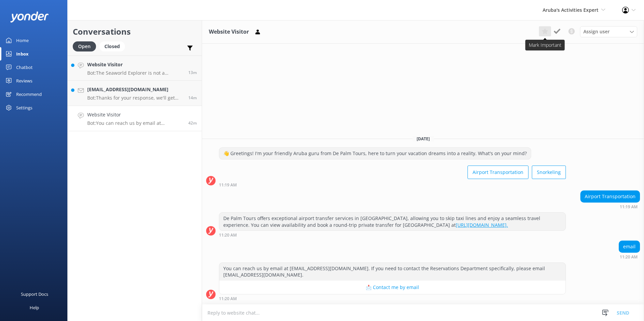 This screenshot has height=321, width=644. I want to click on p: Bot: The Seaworld Explorer is not a submarine; it is a glass-sided boat tour that allows you to e..., so click(135, 73).